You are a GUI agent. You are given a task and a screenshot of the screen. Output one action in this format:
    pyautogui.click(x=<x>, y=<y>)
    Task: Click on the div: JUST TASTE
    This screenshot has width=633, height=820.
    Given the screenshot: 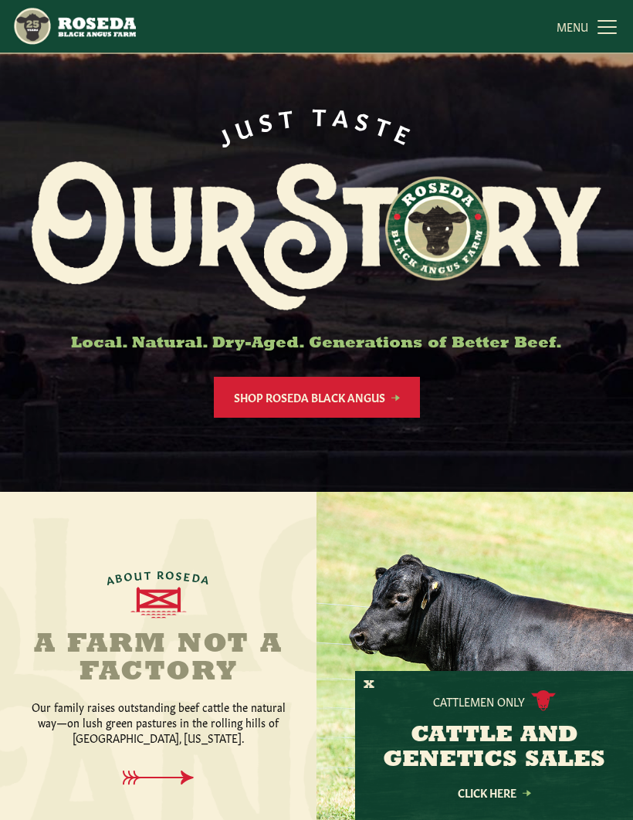 What is the action you would take?
    pyautogui.click(x=317, y=125)
    